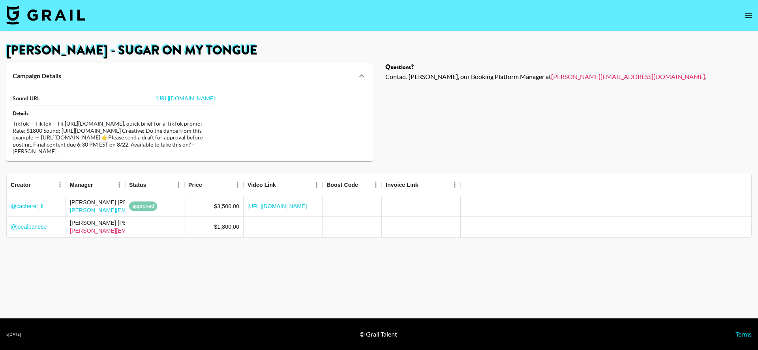 This screenshot has height=350, width=758. Describe the element at coordinates (227, 206) in the screenshot. I see `div: $3,500.00` at that location.